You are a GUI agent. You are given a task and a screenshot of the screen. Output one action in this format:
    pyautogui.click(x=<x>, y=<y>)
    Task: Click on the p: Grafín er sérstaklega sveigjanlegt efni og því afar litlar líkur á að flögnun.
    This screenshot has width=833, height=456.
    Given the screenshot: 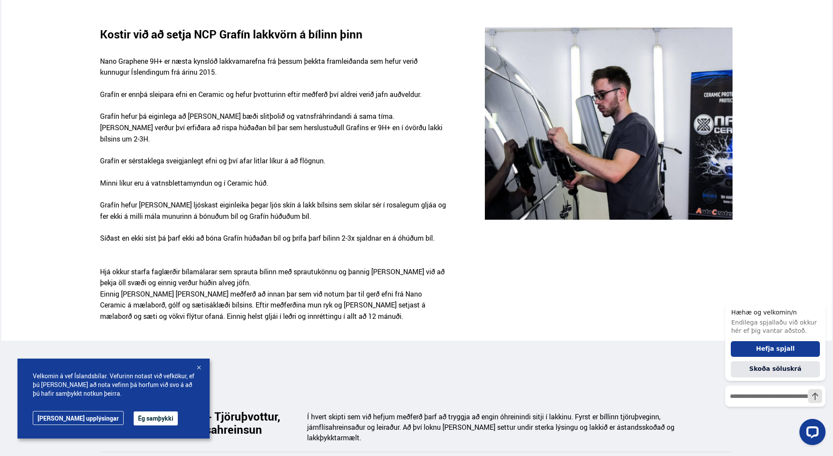 What is the action you would take?
    pyautogui.click(x=273, y=166)
    